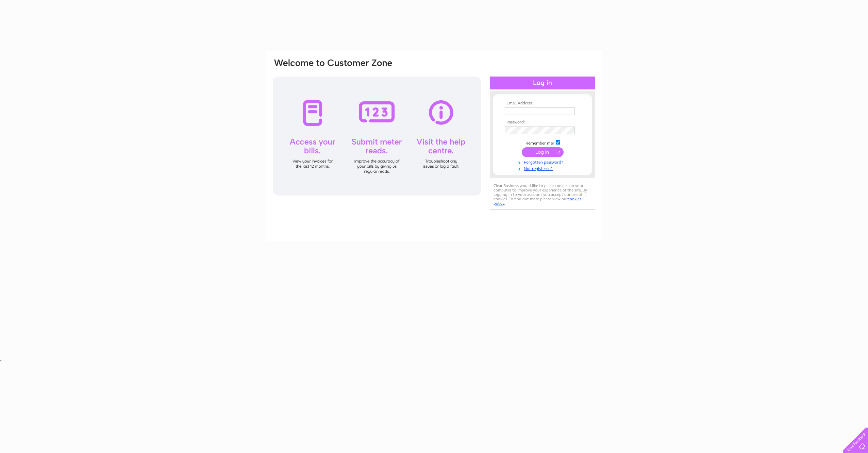 The image size is (868, 453). What do you see at coordinates (542, 103) in the screenshot?
I see `th: Email Address:` at bounding box center [542, 103].